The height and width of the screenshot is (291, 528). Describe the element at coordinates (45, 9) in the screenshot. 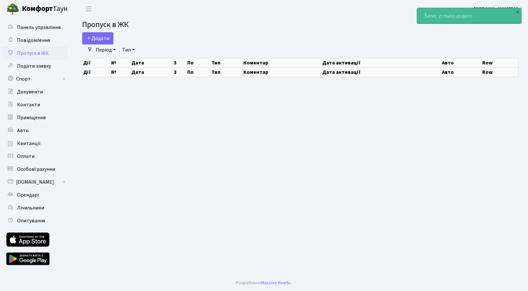

I see `span: Таун` at that location.